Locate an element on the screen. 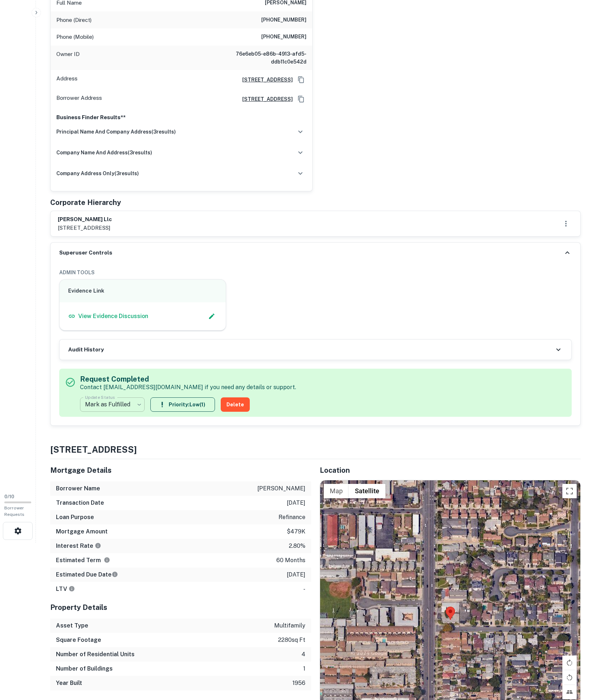 This screenshot has height=700, width=595. button: Toggle fullscreen view is located at coordinates (570, 491).